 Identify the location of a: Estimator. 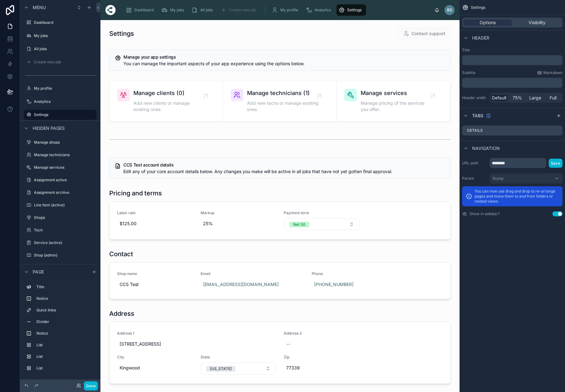
(60, 268).